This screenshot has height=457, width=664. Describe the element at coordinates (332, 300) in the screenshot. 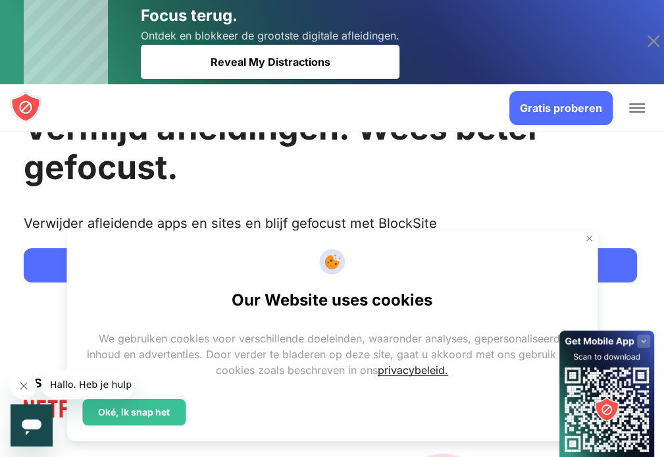

I see `h2: Our Website uses cookies` at that location.